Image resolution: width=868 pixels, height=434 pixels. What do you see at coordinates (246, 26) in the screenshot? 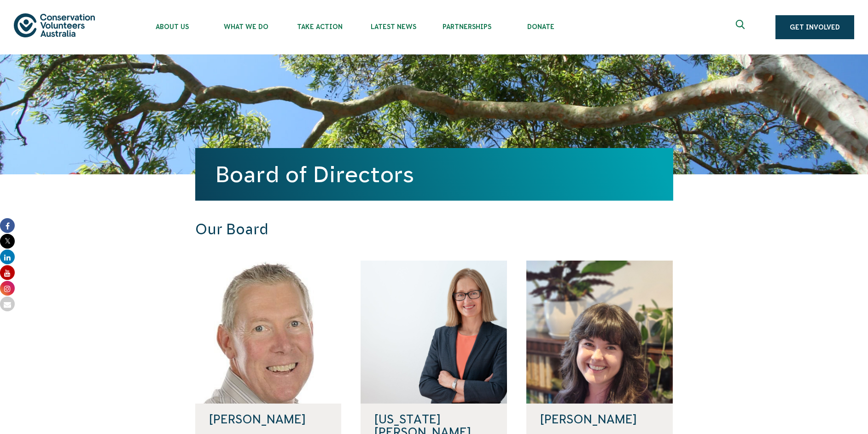
I see `span: What We Do` at bounding box center [246, 26].